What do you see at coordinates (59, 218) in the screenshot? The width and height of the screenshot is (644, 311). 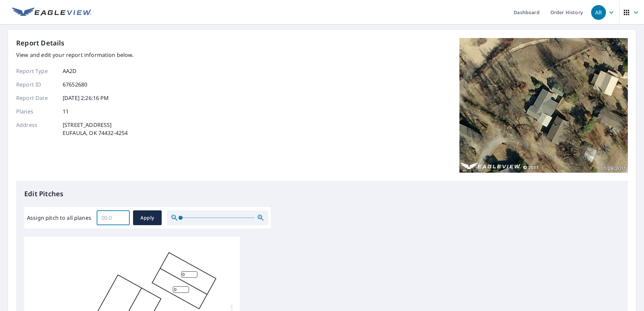 I see `label: Assign pitch to all planes` at bounding box center [59, 218].